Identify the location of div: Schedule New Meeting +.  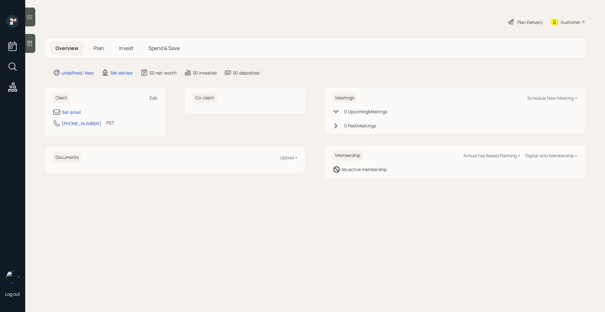
(552, 98).